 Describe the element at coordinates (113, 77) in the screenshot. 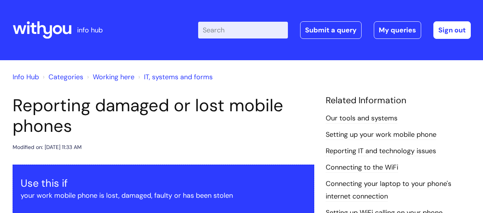

I see `a: Working here` at that location.